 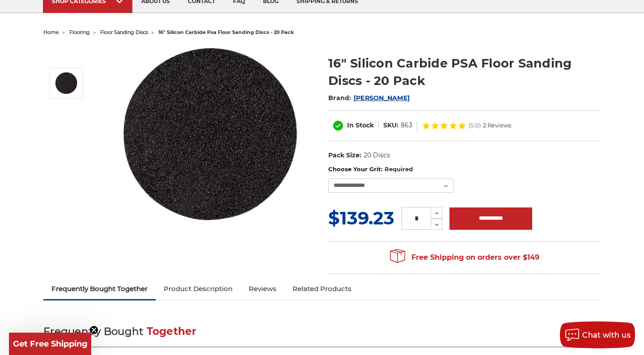 What do you see at coordinates (51, 32) in the screenshot?
I see `a: home` at bounding box center [51, 32].